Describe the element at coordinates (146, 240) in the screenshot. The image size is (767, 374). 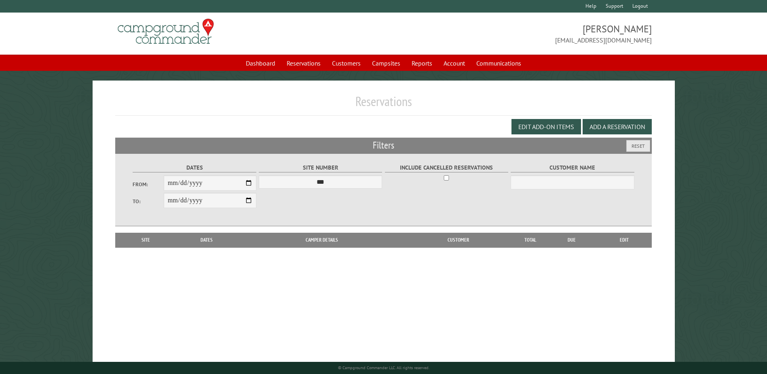
I see `th: Site` at that location.